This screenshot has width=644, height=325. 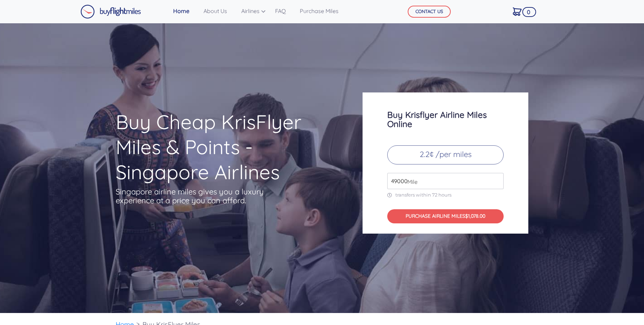 I want to click on a: FAQ, so click(x=280, y=11).